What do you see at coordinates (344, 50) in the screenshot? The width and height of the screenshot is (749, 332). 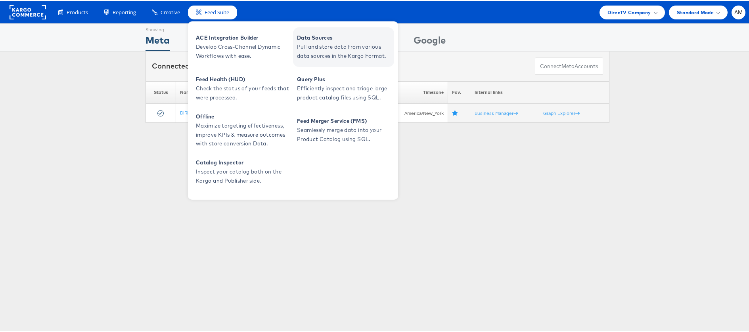 I see `span: Pull and store data from various data sources in the Kargo Format.` at bounding box center [344, 50].